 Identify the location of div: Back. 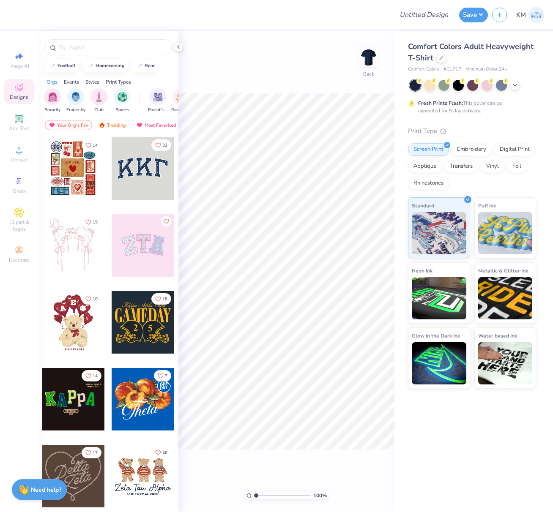
(368, 74).